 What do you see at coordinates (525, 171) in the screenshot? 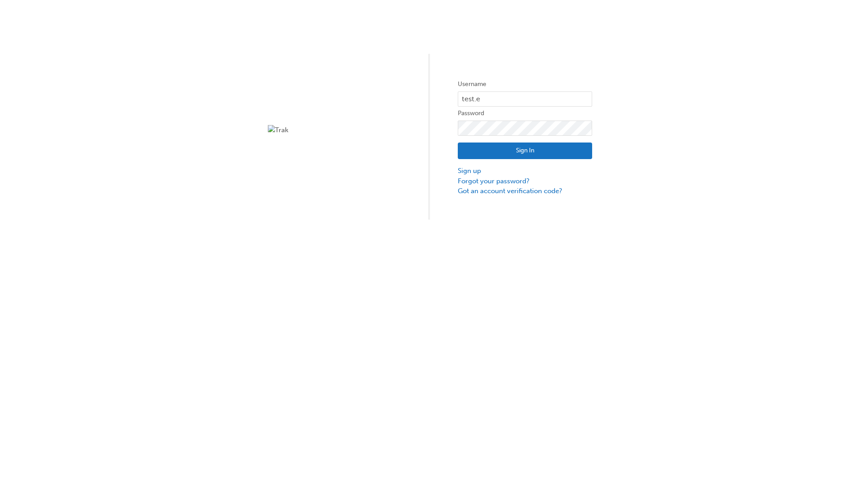
I see `a: Sign up` at bounding box center [525, 171].